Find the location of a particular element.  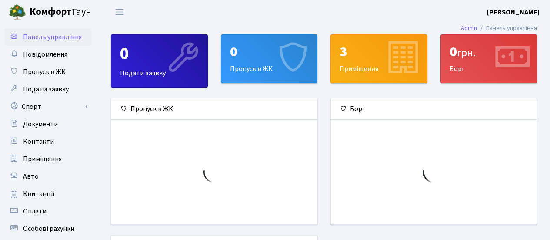

a: Пропуск в ЖК is located at coordinates (48, 72).